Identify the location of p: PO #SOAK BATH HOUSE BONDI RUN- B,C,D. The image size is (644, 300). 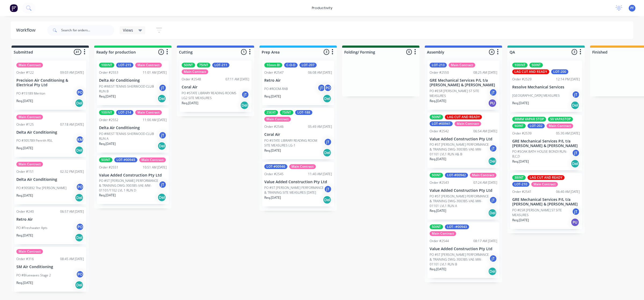
(542, 154).